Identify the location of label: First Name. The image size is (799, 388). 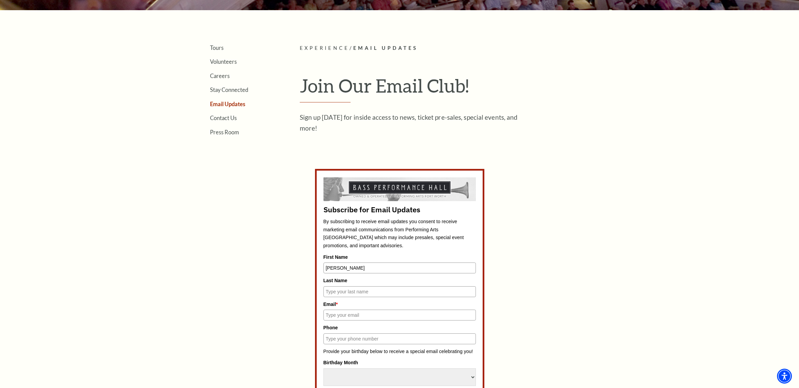
(400, 257).